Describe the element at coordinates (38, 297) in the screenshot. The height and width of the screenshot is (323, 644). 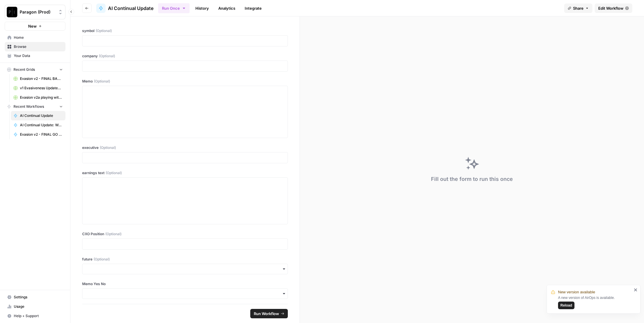
I see `span: Settings` at that location.